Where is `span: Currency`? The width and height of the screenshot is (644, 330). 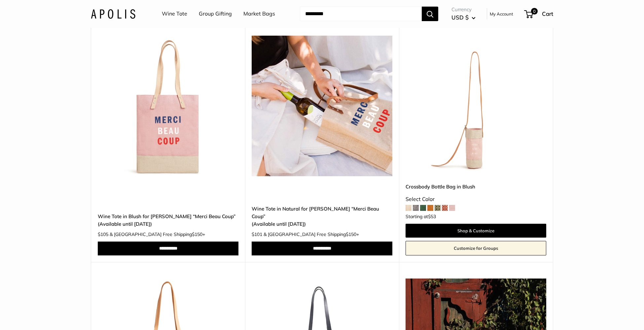
span: Currency is located at coordinates (463, 10).